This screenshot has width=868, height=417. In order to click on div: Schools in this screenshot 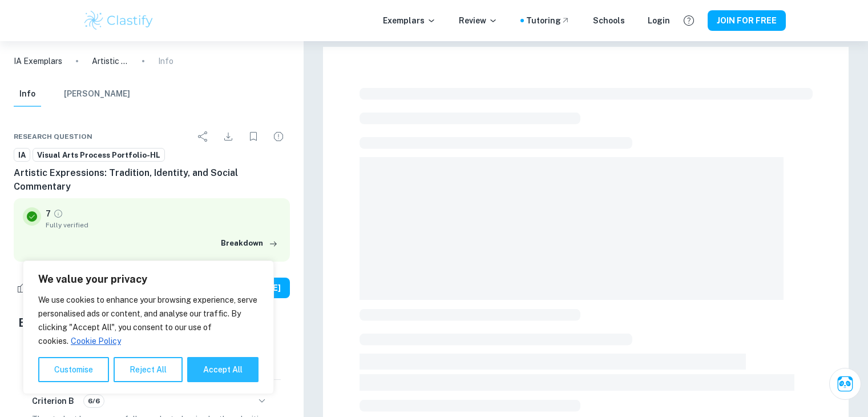, I will do `click(609, 20)`.